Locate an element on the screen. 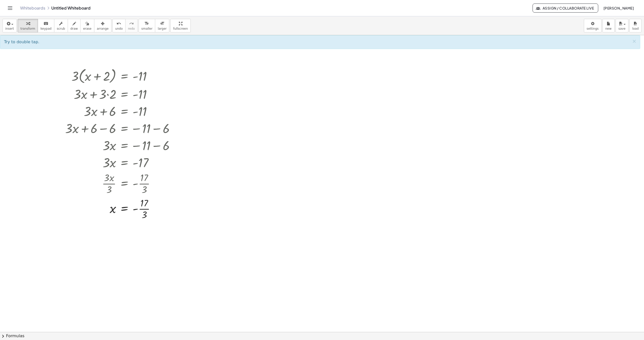  i: undo is located at coordinates (119, 24).